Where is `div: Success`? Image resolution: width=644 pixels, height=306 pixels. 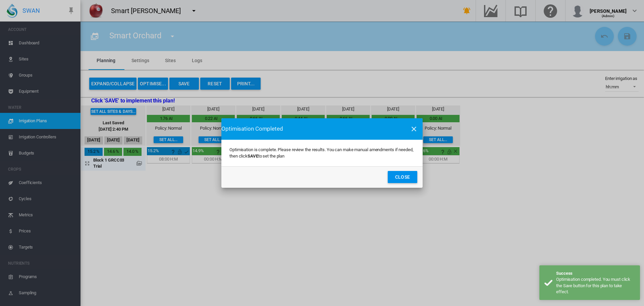
div: Success is located at coordinates (595, 274).